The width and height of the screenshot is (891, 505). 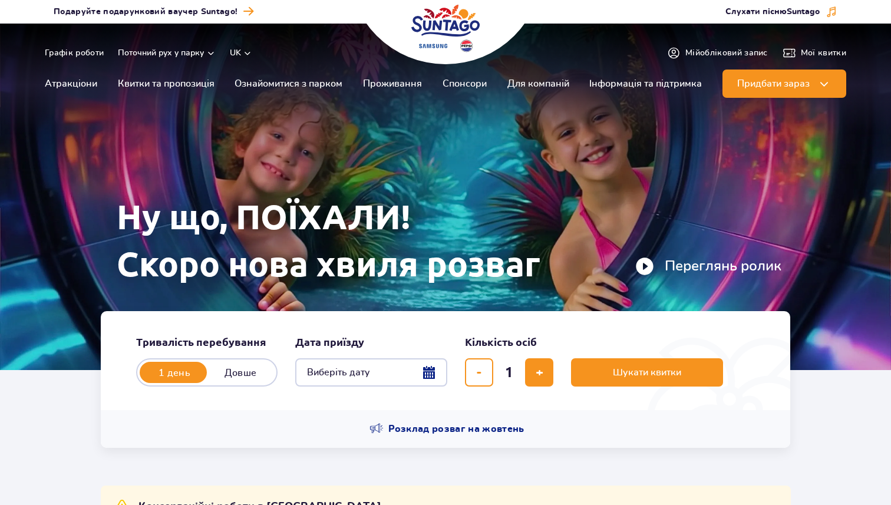 I want to click on span: Тривалість перебування, so click(x=201, y=342).